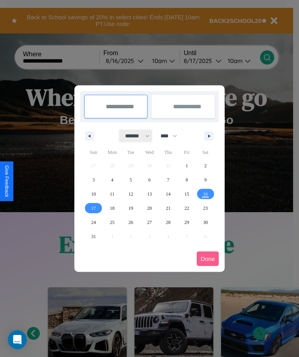 The height and width of the screenshot is (357, 299). Describe the element at coordinates (93, 208) in the screenshot. I see `button: 17` at that location.